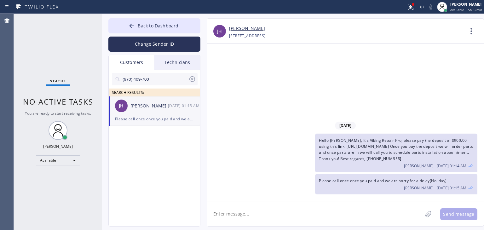 This screenshot has width=484, height=230. What do you see at coordinates (382, 180) in the screenshot?
I see `span: Please call once once you paid and we are sorry for a delay(Holiday)` at bounding box center [382, 180].